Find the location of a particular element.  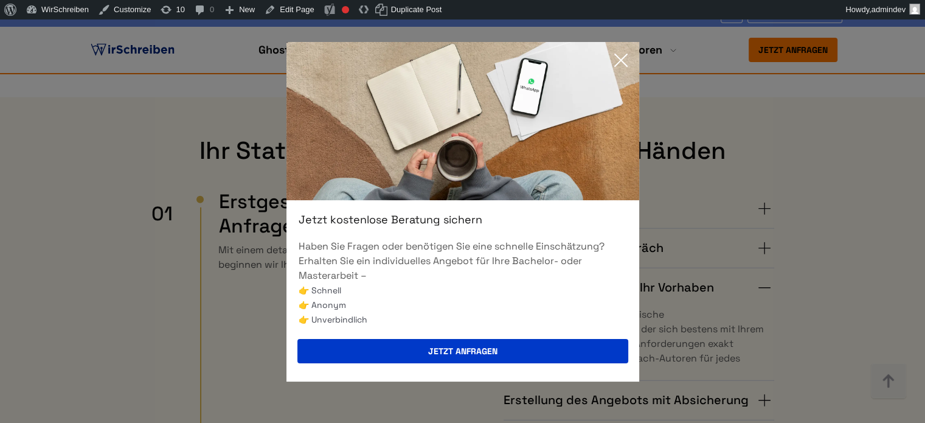

li: 👉 Unverbindlich is located at coordinates (463, 319).